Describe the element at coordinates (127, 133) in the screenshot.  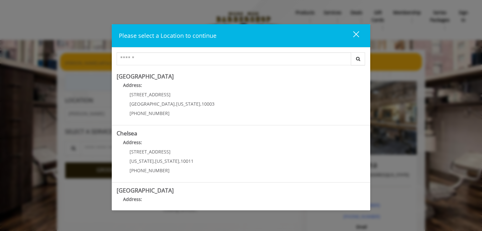
I see `b: Chelsea` at that location.